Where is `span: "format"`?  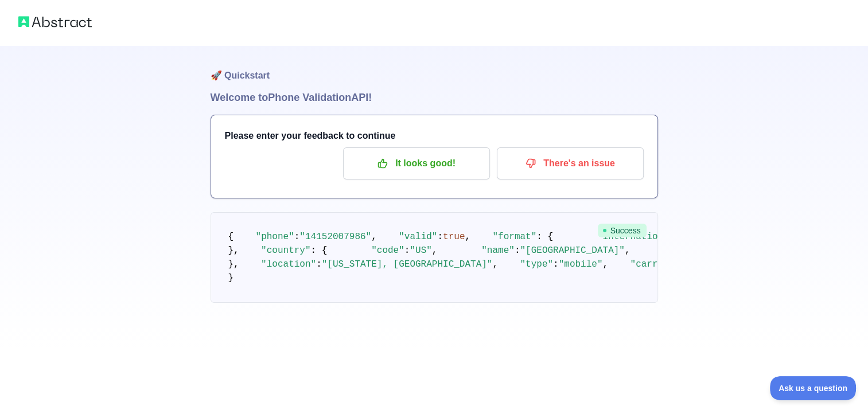
span: "format" is located at coordinates (514, 237).